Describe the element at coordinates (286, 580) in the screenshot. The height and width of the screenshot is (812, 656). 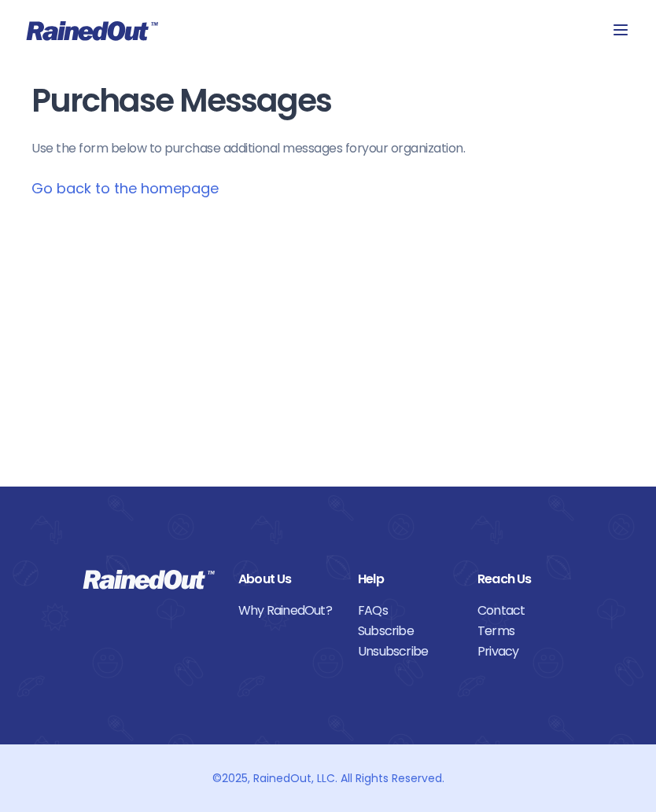
I see `div: About Us` at that location.